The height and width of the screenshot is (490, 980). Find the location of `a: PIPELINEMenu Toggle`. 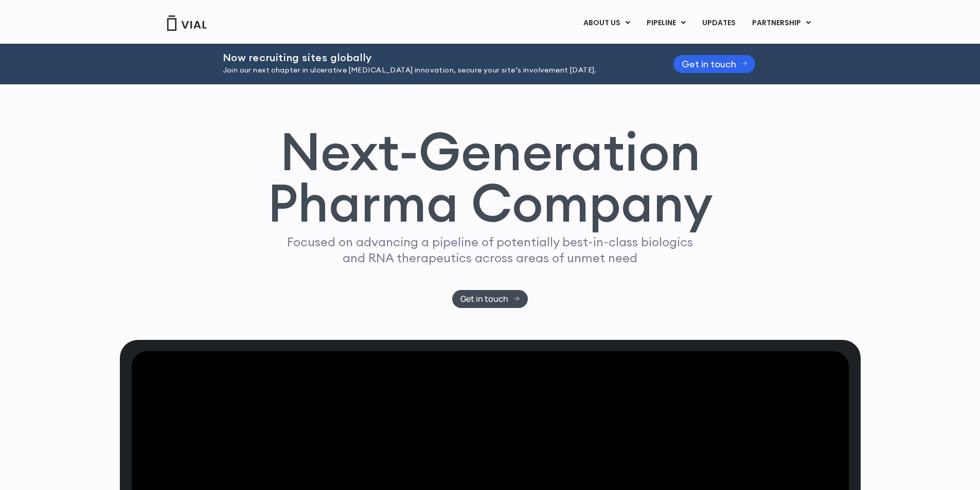

a: PIPELINEMenu Toggle is located at coordinates (666, 23).